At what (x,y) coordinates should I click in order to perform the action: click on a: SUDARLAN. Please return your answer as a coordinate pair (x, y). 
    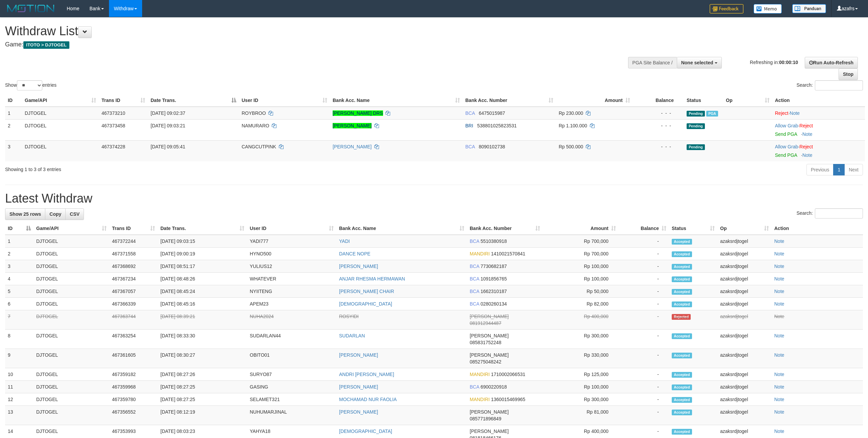
    Looking at the image, I should click on (352, 336).